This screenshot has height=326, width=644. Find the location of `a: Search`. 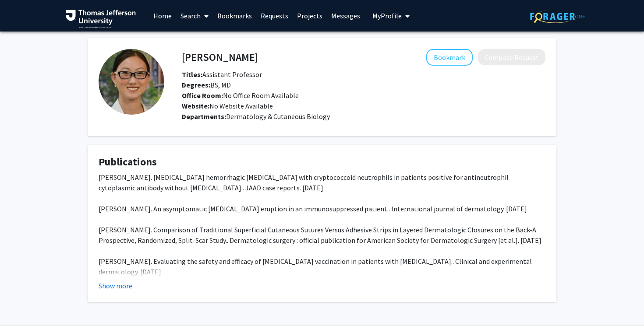

a: Search is located at coordinates (195, 16).